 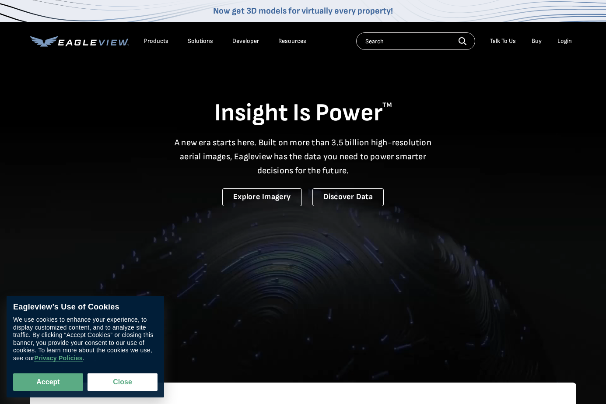 I want to click on a: Now get 3D models for virtually every property!, so click(x=303, y=11).